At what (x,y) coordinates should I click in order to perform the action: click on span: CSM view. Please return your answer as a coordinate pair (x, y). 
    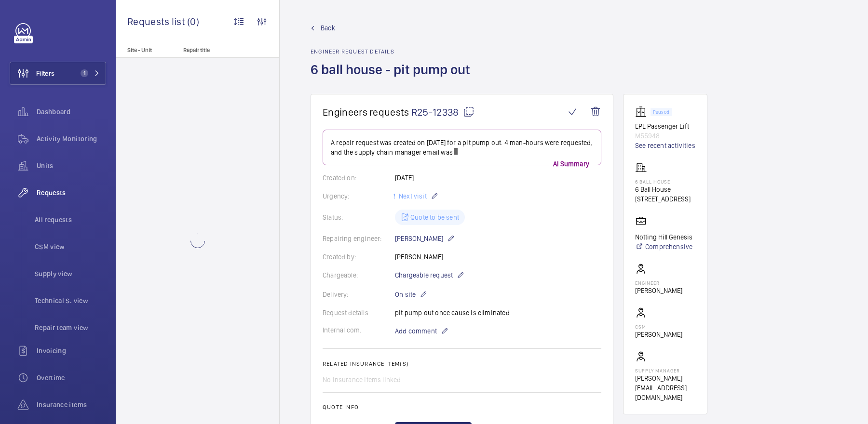
    Looking at the image, I should click on (70, 247).